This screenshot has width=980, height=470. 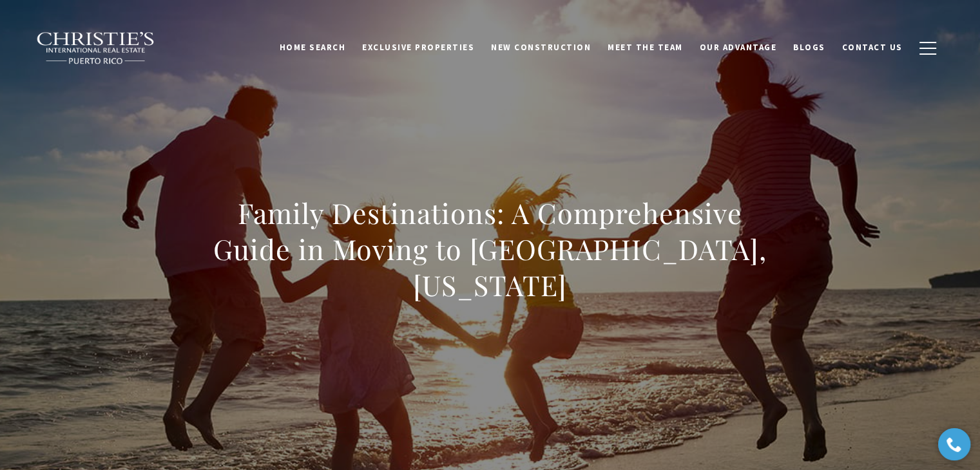 I want to click on a: Blogs, so click(x=809, y=48).